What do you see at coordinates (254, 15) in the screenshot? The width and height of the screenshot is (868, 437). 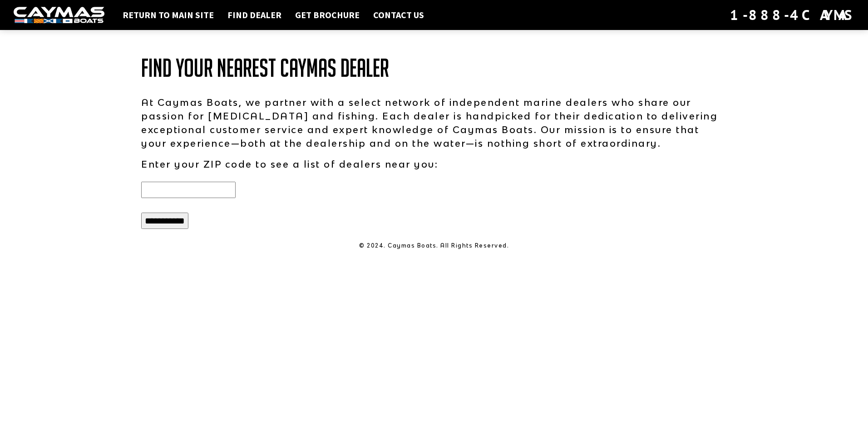 I see `a: Find Dealer` at bounding box center [254, 15].